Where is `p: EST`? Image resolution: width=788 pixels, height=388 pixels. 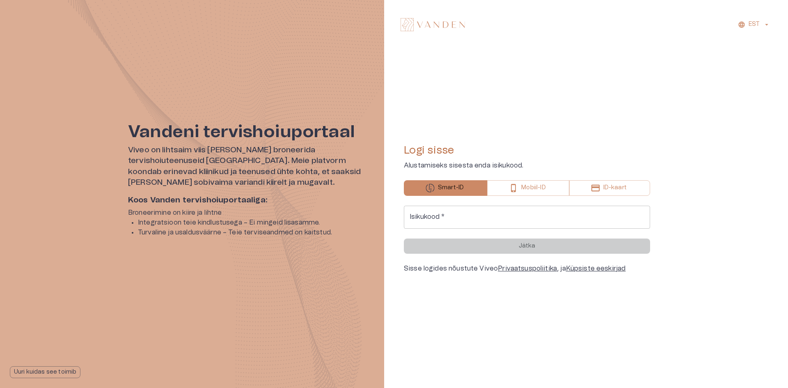
p: EST is located at coordinates (754, 24).